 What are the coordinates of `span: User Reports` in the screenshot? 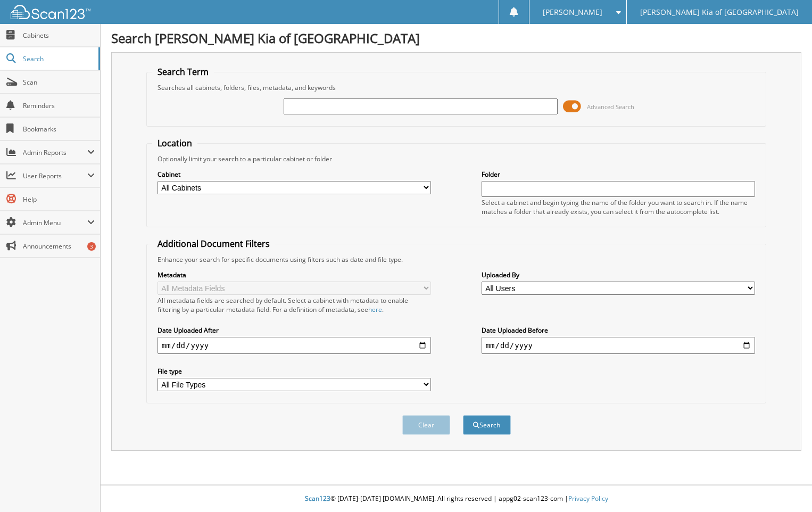 It's located at (55, 176).